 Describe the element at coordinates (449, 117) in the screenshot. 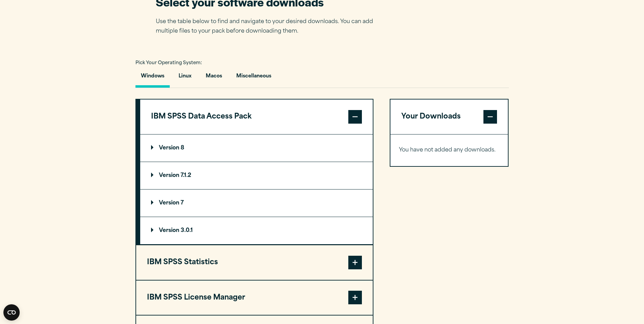

I see `button: Your Downloads` at that location.